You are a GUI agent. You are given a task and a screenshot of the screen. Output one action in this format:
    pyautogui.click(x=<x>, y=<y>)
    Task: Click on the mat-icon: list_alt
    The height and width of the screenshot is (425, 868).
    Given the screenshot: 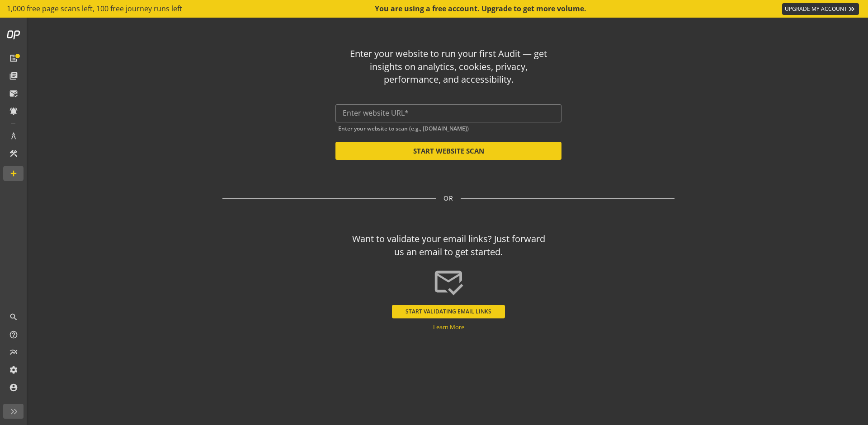 What is the action you would take?
    pyautogui.click(x=14, y=58)
    